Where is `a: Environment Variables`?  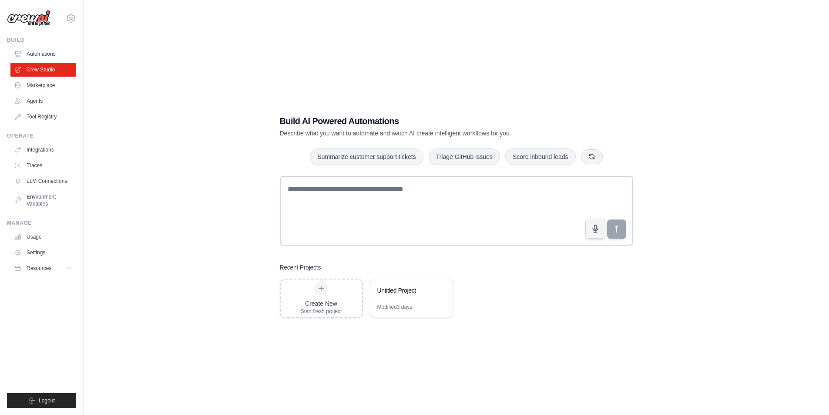 a: Environment Variables is located at coordinates (43, 200).